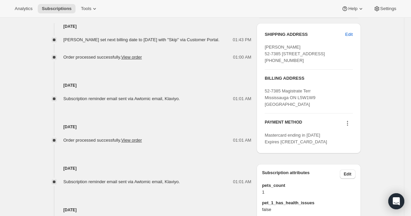 The height and width of the screenshot is (216, 411). I want to click on button: Settings, so click(385, 9).